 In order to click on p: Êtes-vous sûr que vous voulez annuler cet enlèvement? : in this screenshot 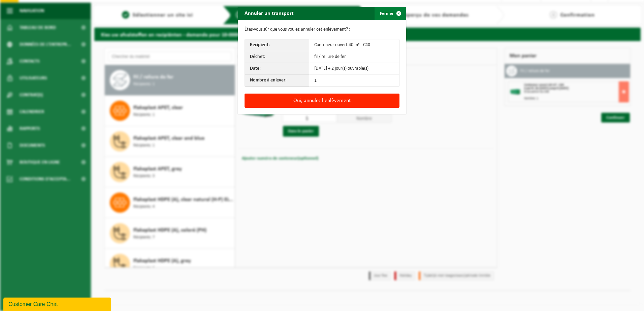, I will do `click(322, 29)`.